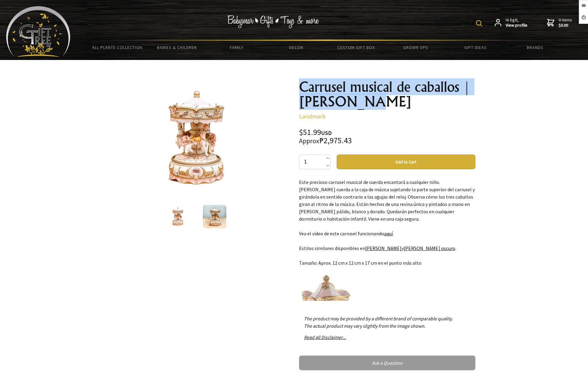 The image size is (588, 388). What do you see at coordinates (236, 47) in the screenshot?
I see `a: Family` at bounding box center [236, 47].